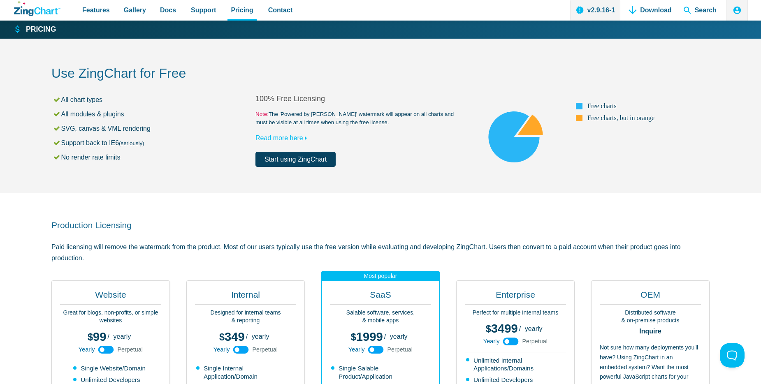 The height and width of the screenshot is (384, 761). I want to click on p: Salable software, services, & mobile apps, so click(380, 317).